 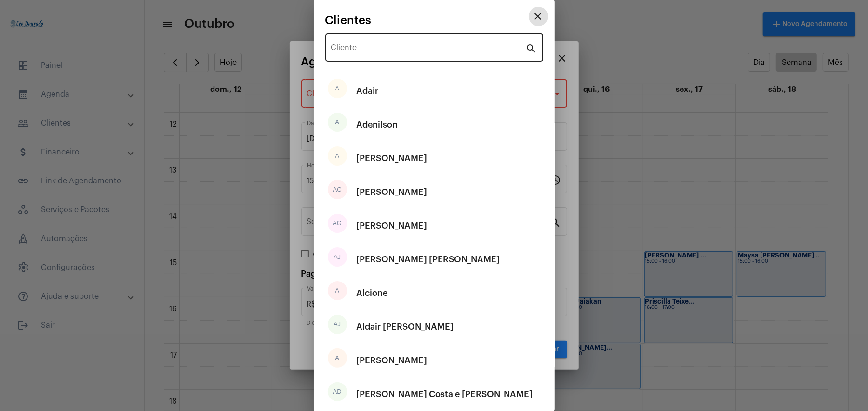 What do you see at coordinates (337, 223) in the screenshot?
I see `div: AG` at bounding box center [337, 223].